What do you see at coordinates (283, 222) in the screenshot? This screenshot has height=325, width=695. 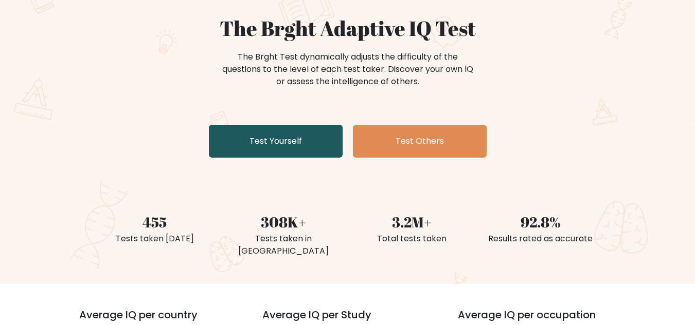 I see `div: 308K+` at bounding box center [283, 222].